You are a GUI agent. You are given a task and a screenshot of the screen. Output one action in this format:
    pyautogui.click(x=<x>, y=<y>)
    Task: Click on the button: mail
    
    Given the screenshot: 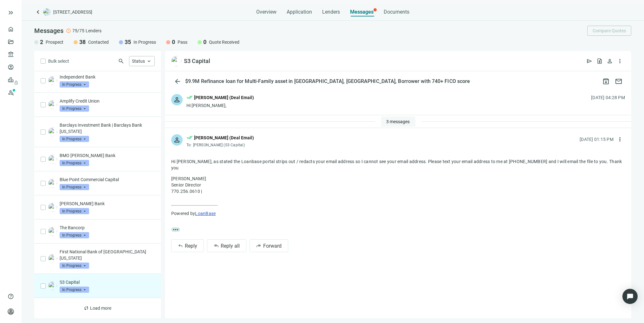 What is the action you would take?
    pyautogui.click(x=618, y=81)
    